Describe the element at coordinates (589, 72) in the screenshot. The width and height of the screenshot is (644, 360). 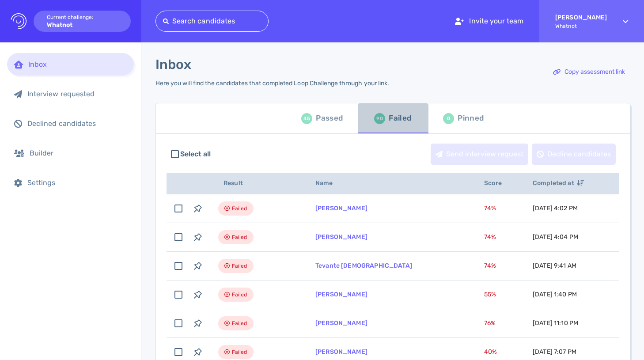
I see `div: Copy assessment link` at that location.